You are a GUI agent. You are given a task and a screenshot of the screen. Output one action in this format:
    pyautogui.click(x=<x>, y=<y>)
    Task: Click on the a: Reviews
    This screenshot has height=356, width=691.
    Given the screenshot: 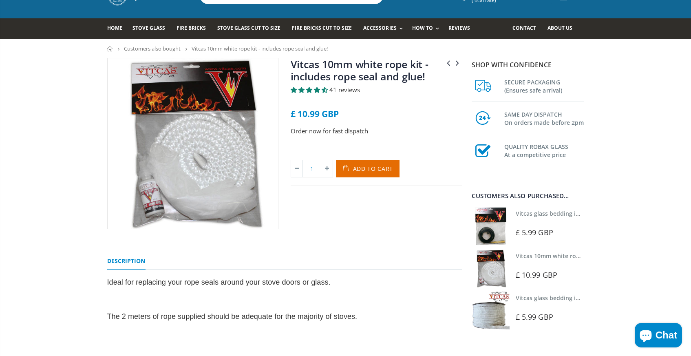 What is the action you would take?
    pyautogui.click(x=462, y=29)
    